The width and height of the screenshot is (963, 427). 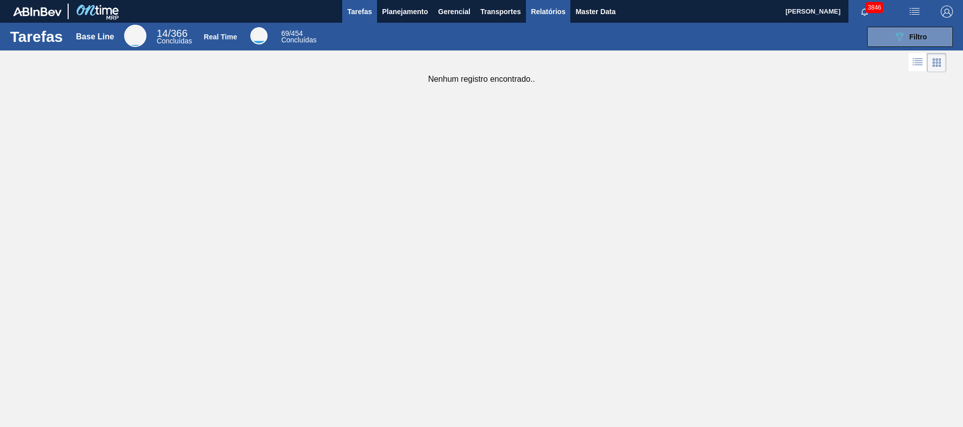 What do you see at coordinates (874, 8) in the screenshot?
I see `span: 3846` at bounding box center [874, 8].